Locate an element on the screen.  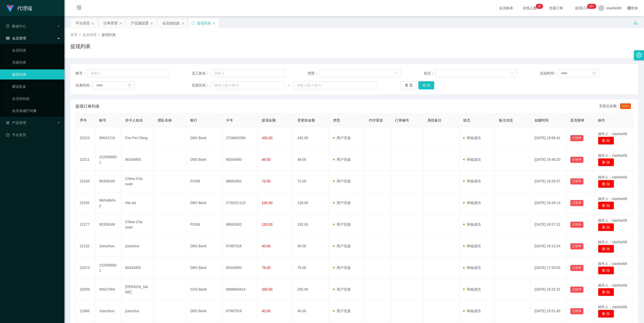
span: 120.00 is located at coordinates (267, 224).